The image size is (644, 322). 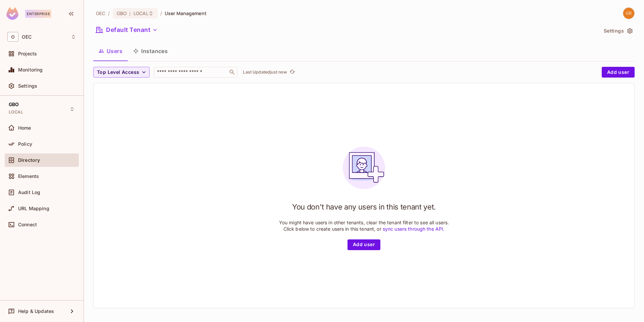 I want to click on span: Directory, so click(x=29, y=160).